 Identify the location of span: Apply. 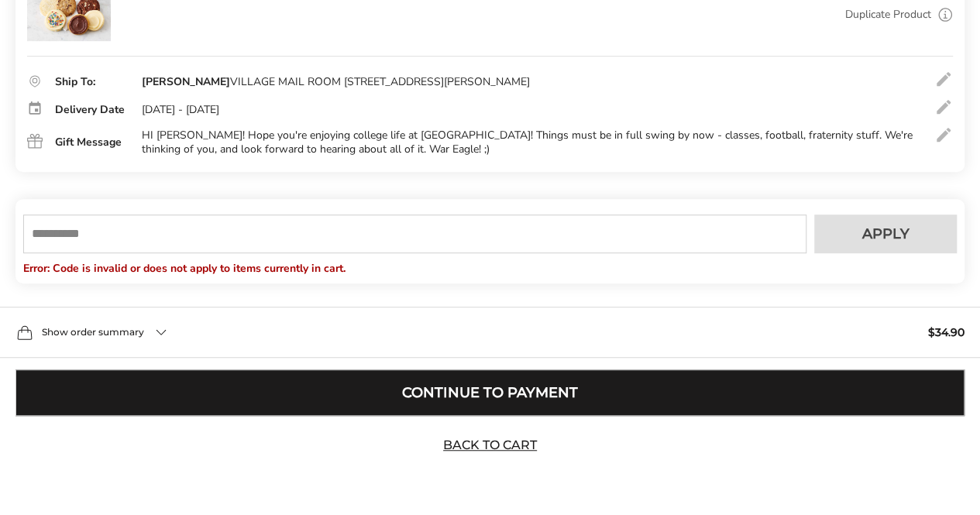
(886, 234).